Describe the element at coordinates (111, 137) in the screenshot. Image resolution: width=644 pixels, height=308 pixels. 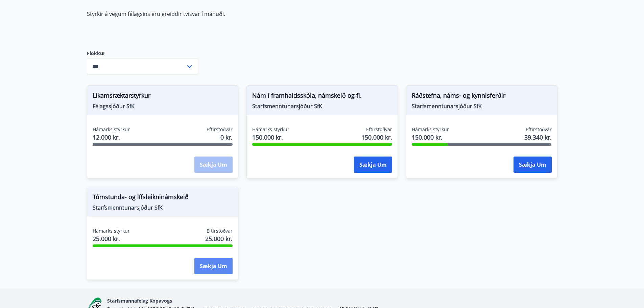
I see `span: 12.000 kr.` at that location.